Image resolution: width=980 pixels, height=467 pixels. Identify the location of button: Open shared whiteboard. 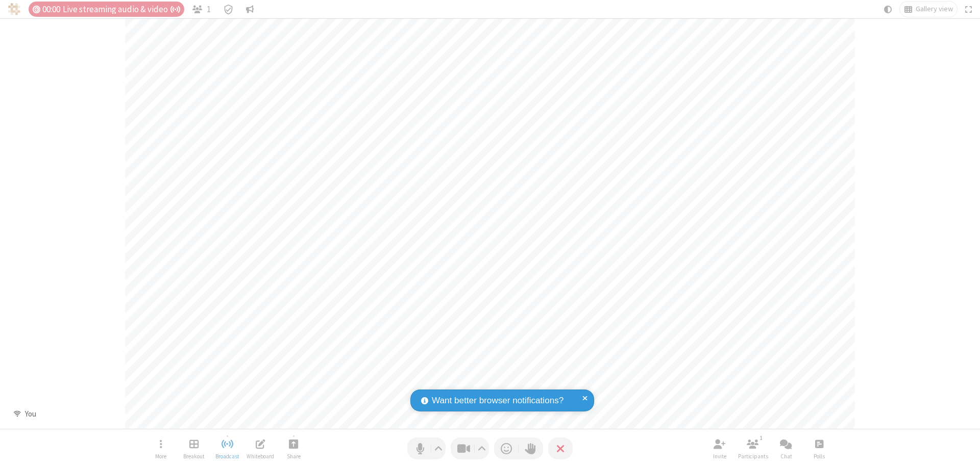
(260, 448).